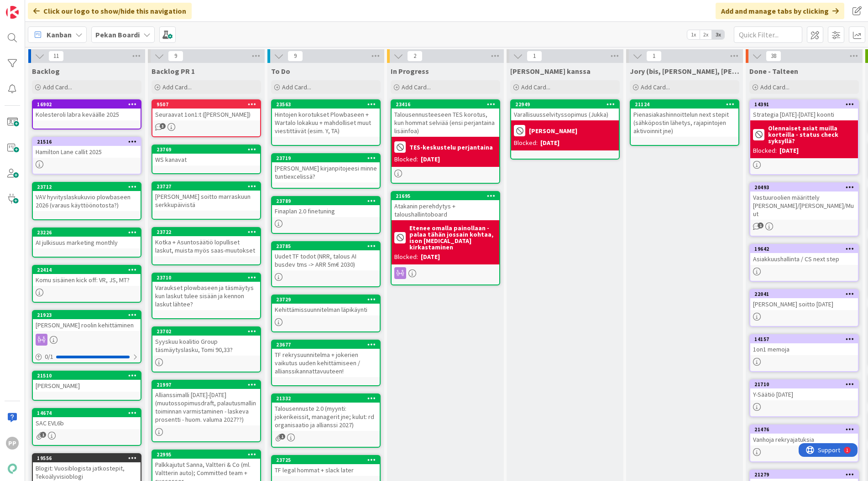 This screenshot has width=868, height=481. Describe the element at coordinates (806, 294) in the screenshot. I see `div: 22041` at that location.